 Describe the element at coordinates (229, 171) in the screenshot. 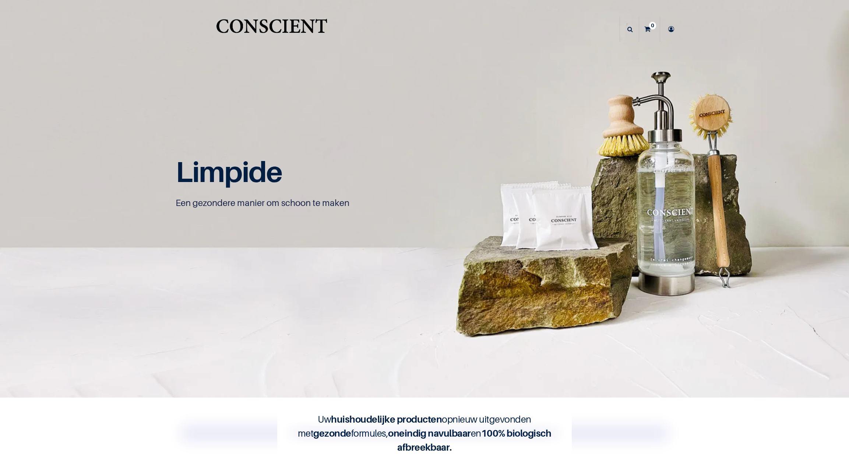

I see `span: Limpide` at that location.